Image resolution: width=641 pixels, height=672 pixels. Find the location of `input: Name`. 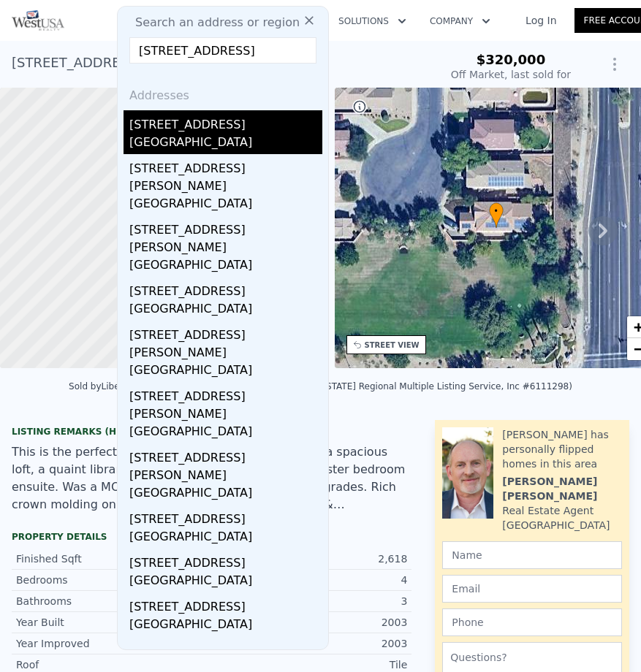

input: Name is located at coordinates (532, 555).